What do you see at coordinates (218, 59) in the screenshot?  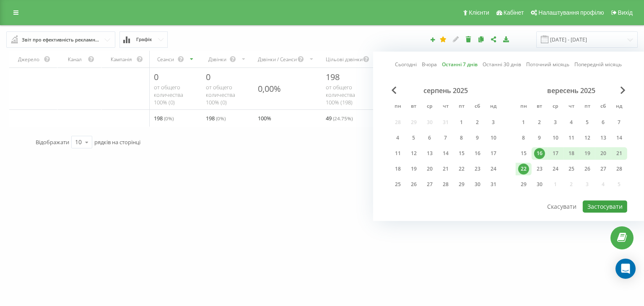 I see `div: Дзвінки` at bounding box center [218, 59].